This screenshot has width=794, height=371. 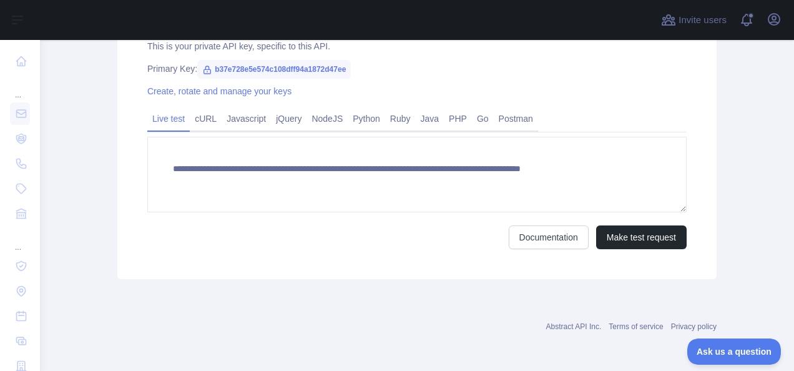 What do you see at coordinates (694, 20) in the screenshot?
I see `button: Invite users` at bounding box center [694, 20].